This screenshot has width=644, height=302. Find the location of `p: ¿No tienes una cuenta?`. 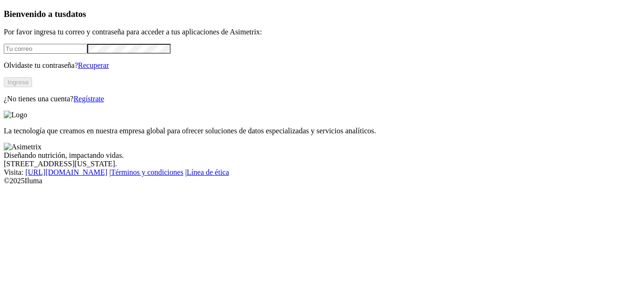

p: ¿No tienes una cuenta? is located at coordinates (322, 99).